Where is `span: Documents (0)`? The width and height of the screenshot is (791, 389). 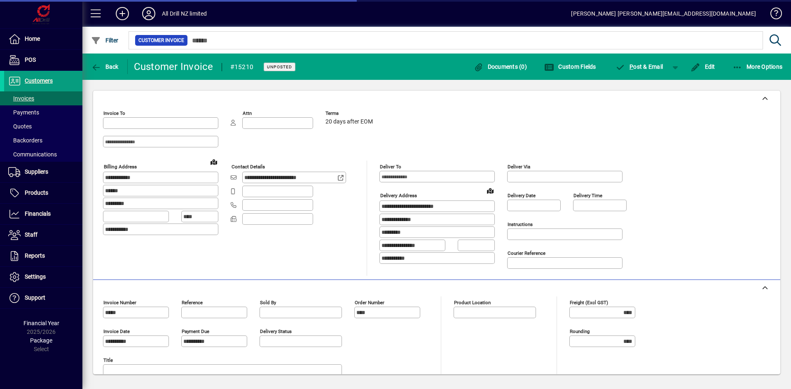 span: Documents (0) is located at coordinates (500, 67).